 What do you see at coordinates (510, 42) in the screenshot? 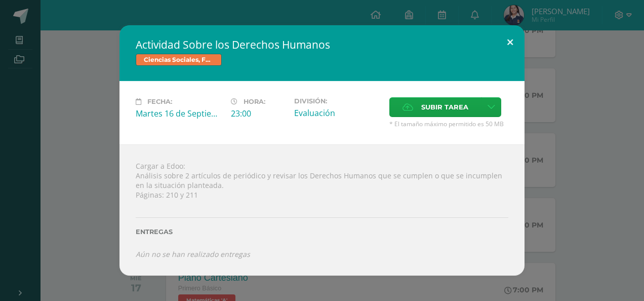
I see `button: Close (Esc)` at bounding box center [510, 42].